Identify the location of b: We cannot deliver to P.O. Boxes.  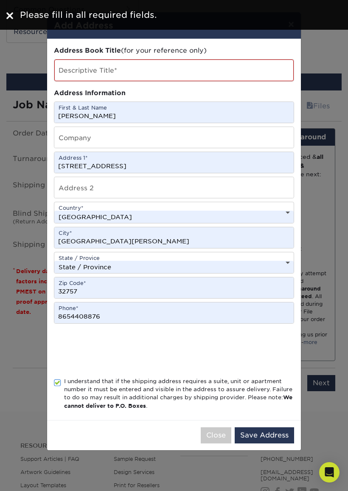
(178, 401).